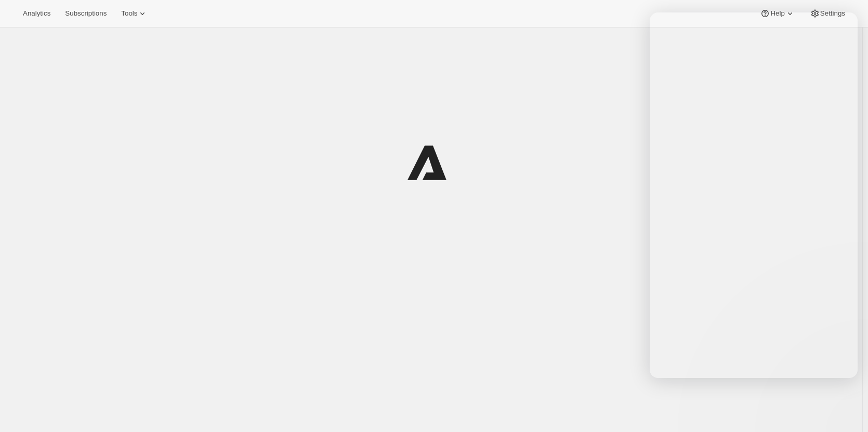 This screenshot has height=432, width=868. I want to click on button: Analytics, so click(36, 14).